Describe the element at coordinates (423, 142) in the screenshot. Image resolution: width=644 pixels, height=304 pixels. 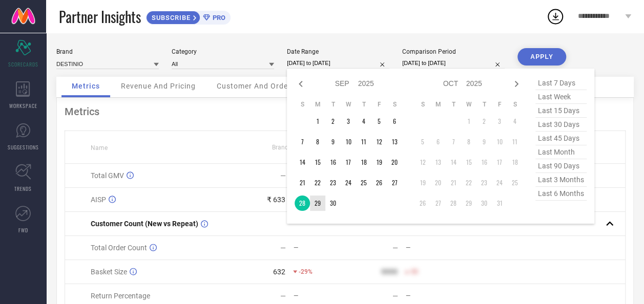
I see `td: Sun Oct 05 2025` at that location.